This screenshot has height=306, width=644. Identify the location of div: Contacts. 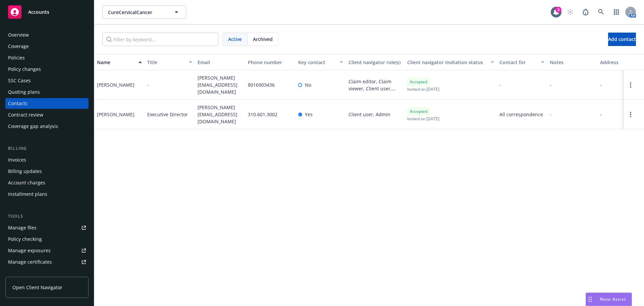
(18, 103).